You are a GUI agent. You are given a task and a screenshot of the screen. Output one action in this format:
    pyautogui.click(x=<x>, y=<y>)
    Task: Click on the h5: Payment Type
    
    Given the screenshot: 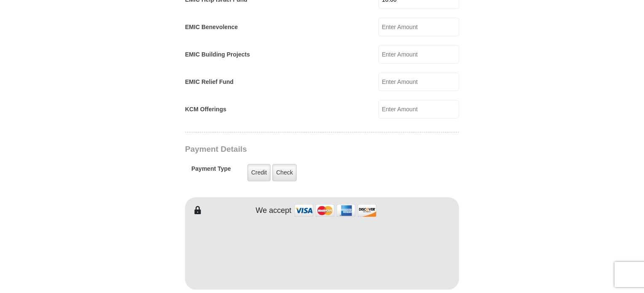 What is the action you would take?
    pyautogui.click(x=211, y=171)
    